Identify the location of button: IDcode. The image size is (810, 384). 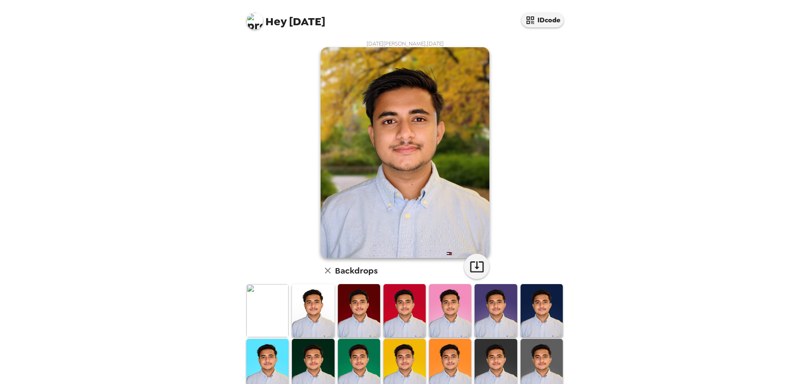
(542, 20).